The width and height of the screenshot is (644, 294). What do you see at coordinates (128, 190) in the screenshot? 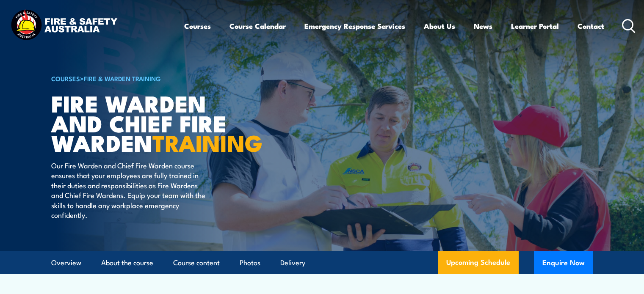
I see `p: Our Fire Warden and Chief Fire Warden course ensures that your employees are fully trained in the...` at bounding box center [128, 190].